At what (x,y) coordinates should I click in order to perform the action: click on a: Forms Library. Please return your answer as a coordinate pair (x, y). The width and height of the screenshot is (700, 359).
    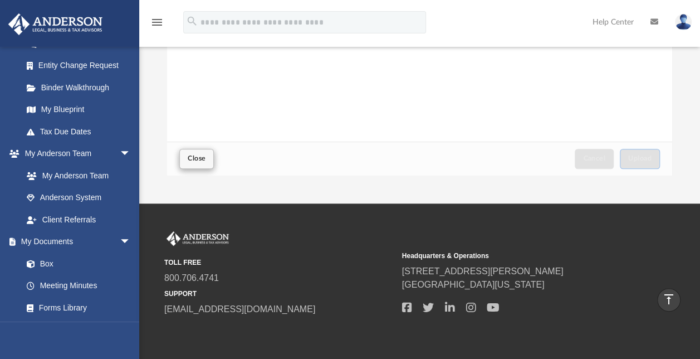
    Looking at the image, I should click on (76, 307).